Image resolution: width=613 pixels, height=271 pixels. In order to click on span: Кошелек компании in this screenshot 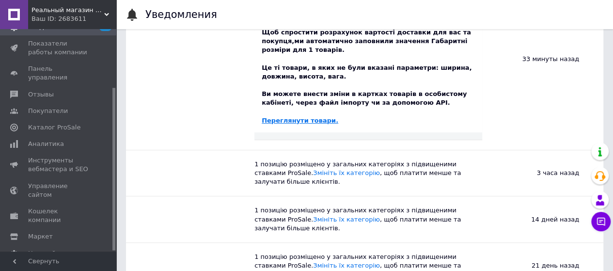, I will do `click(59, 216)`.